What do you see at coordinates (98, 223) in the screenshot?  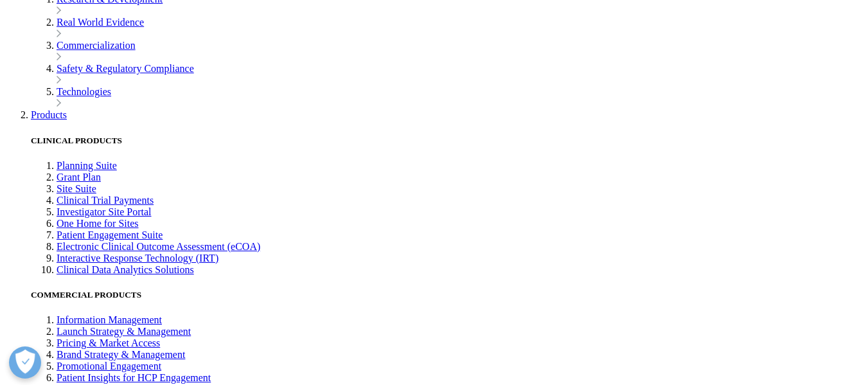 I see `a: One Home for Sites` at bounding box center [98, 223].